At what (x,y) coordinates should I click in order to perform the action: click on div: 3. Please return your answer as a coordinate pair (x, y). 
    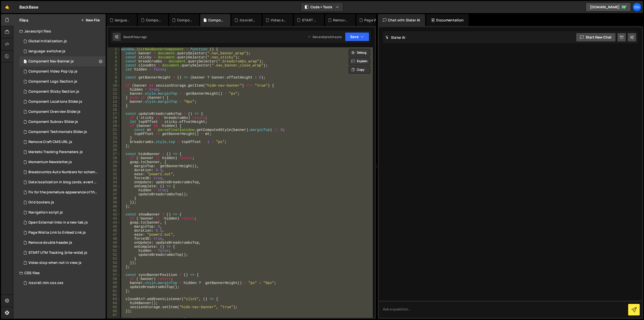
    Looking at the image, I should click on (114, 58).